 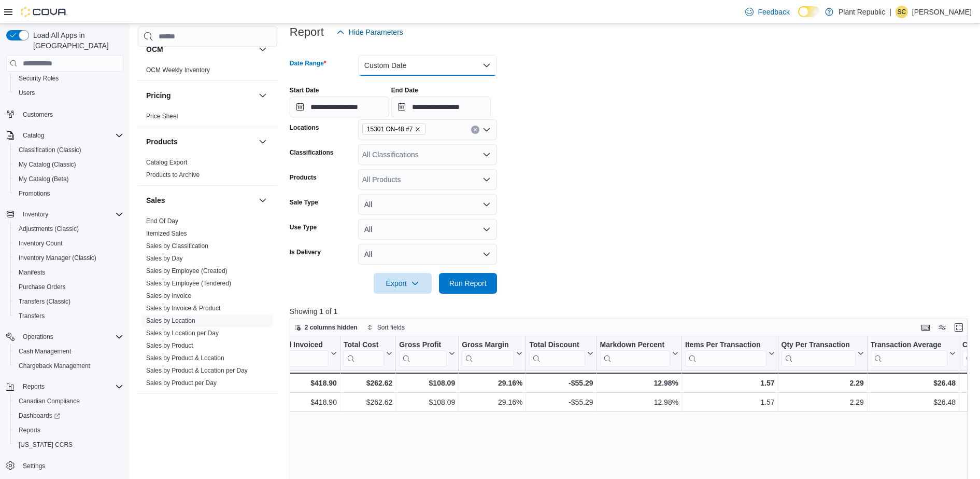 I want to click on span: Sales by Location, so click(x=170, y=320).